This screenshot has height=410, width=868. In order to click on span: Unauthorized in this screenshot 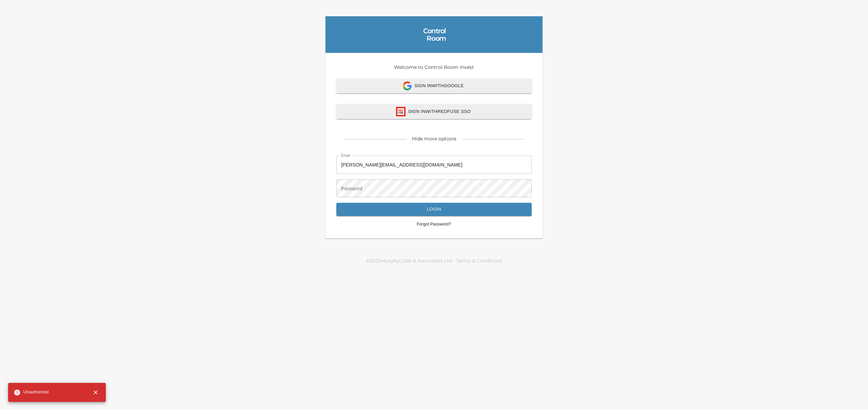, I will do `click(31, 392)`.